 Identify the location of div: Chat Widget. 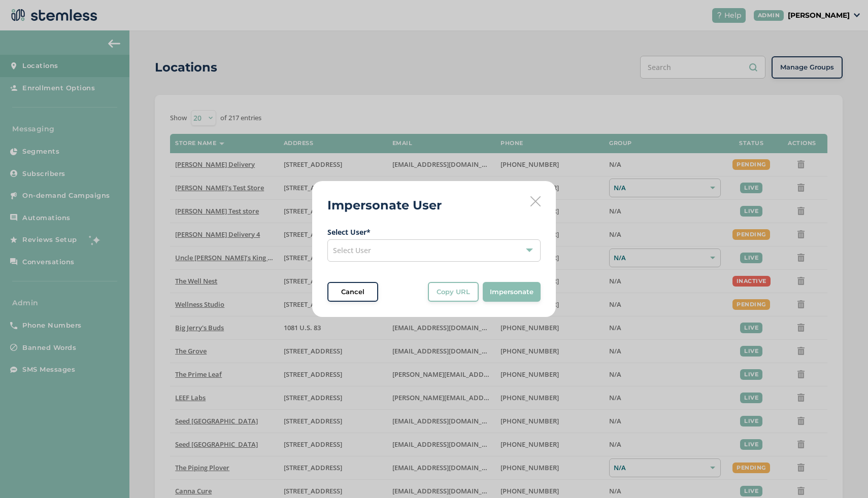
(842, 473).